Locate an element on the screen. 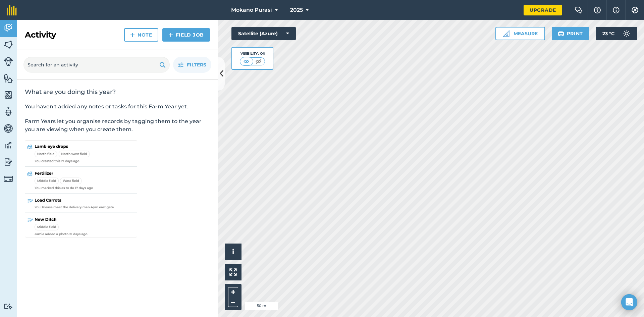 Image resolution: width=644 pixels, height=317 pixels. img: Ruler icon is located at coordinates (506, 33).